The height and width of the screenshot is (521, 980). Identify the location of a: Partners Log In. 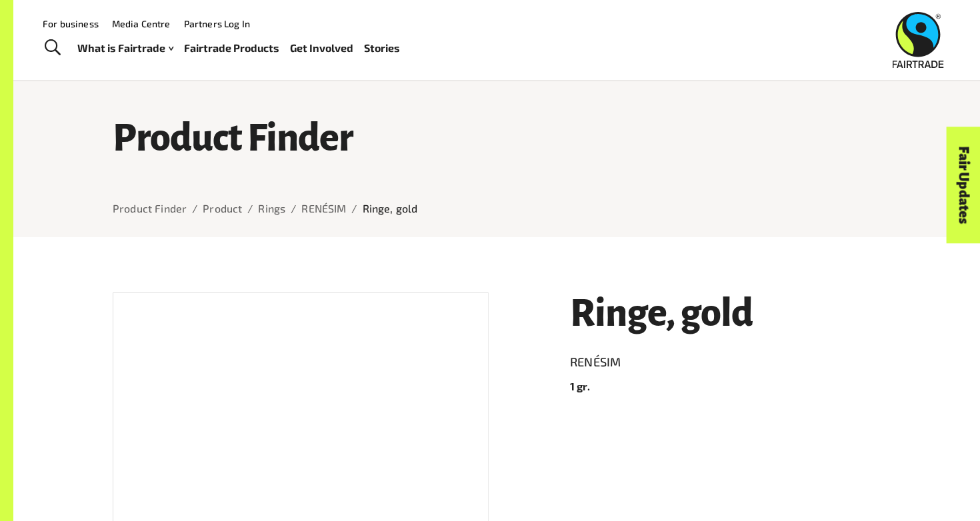
(217, 23).